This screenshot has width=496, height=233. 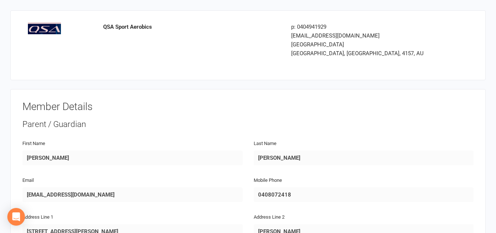 What do you see at coordinates (268, 180) in the screenshot?
I see `label: Mobile Phone` at bounding box center [268, 180].